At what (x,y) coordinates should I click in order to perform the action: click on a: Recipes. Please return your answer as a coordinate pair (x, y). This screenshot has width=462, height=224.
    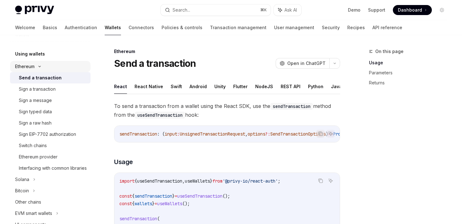
    Looking at the image, I should click on (356, 28).